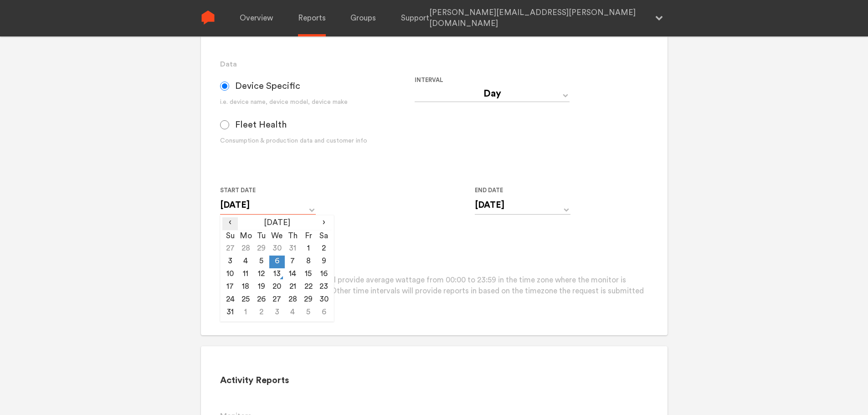 The height and width of the screenshot is (415, 868). I want to click on span: Device Specific, so click(267, 86).